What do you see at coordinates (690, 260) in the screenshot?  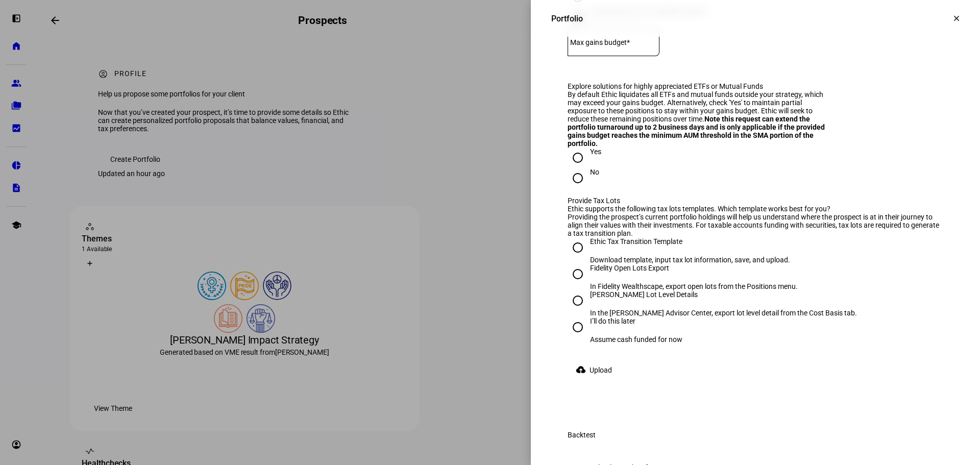 I see `div: Download template, input tax lot information, save, and upload.` at bounding box center [690, 260].